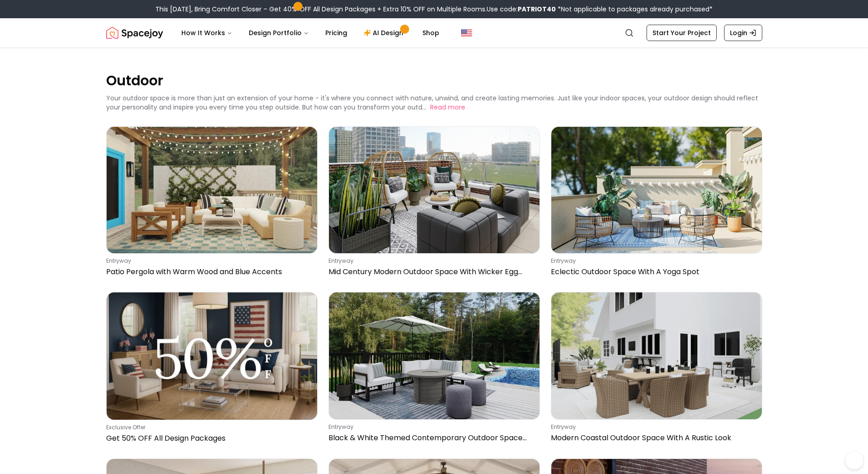 This screenshot has width=868, height=474. Describe the element at coordinates (210, 272) in the screenshot. I see `p: Patio Pergola with Warm Wood and Blue Accents` at that location.